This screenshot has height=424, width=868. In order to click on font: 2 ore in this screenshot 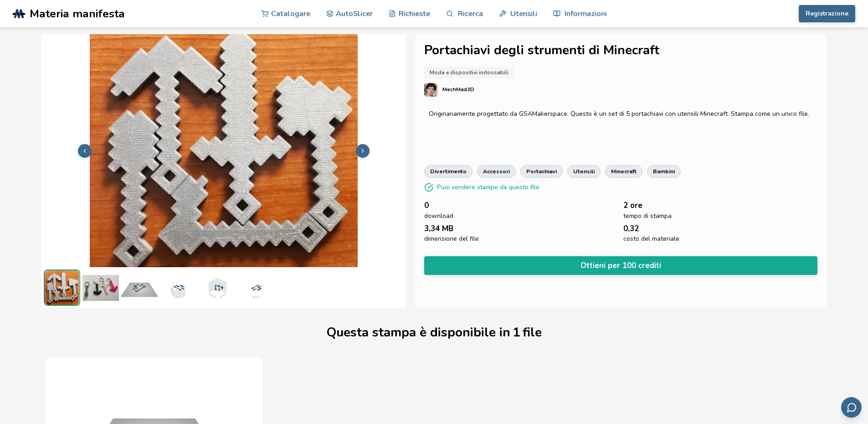, I will do `click(632, 205)`.